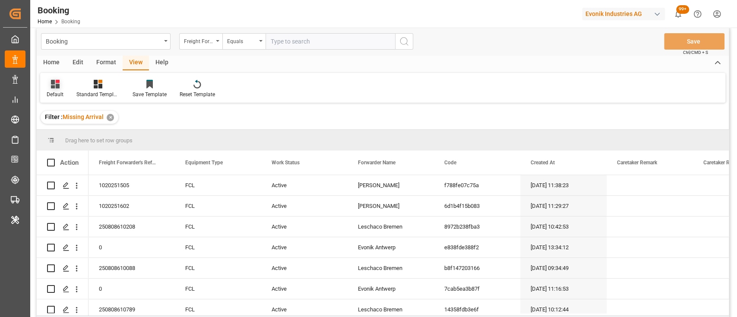 This screenshot has width=737, height=317. What do you see at coordinates (678, 14) in the screenshot?
I see `button: show 100 new notifications` at bounding box center [678, 14].